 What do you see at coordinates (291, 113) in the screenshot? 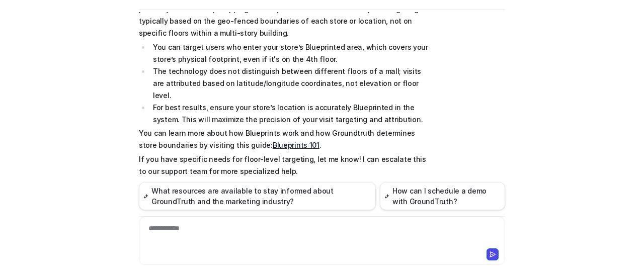
I see `li: For best results, ensure your store’s location is accurately Blueprinted in the system. This will...` at bounding box center [291, 113].